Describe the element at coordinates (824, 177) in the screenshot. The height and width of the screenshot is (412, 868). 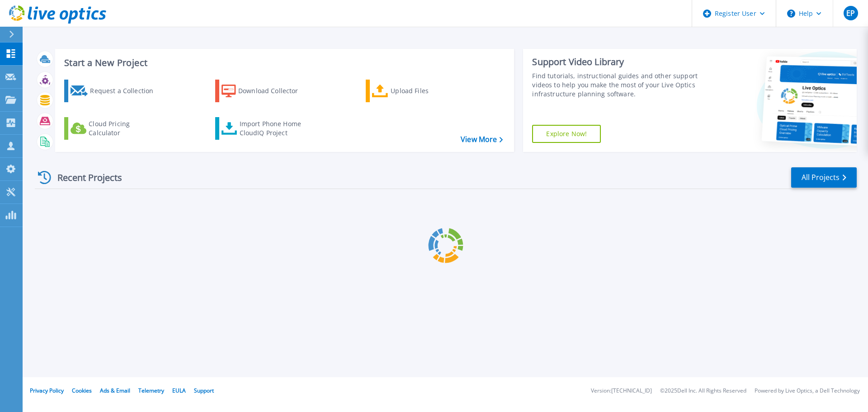
I see `a: All Projects` at that location.